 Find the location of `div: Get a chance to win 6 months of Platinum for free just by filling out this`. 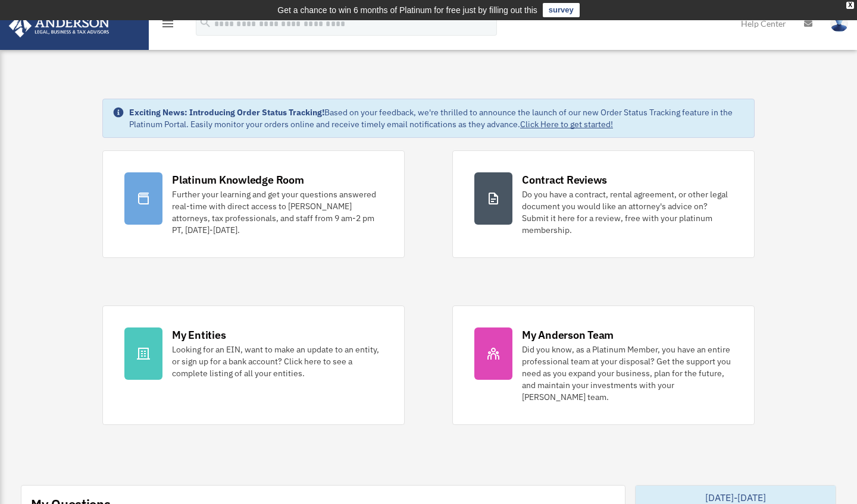

div: Get a chance to win 6 months of Platinum for free just by filling out this is located at coordinates (407, 10).